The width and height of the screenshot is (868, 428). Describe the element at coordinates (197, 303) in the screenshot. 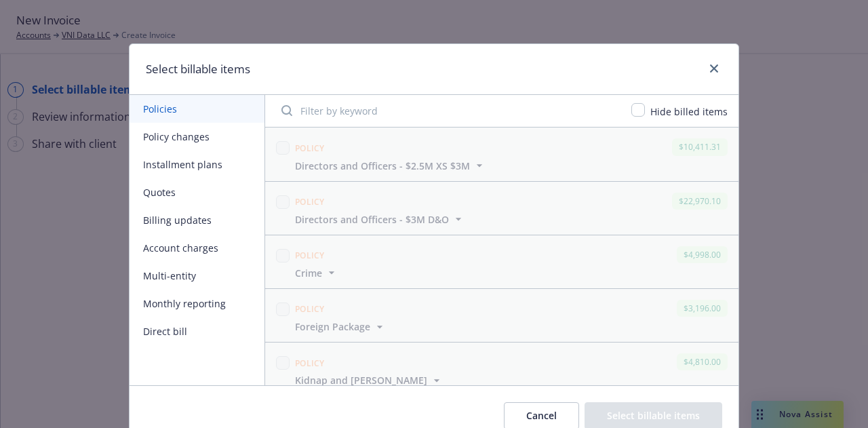

I see `button: Monthly reporting` at that location.